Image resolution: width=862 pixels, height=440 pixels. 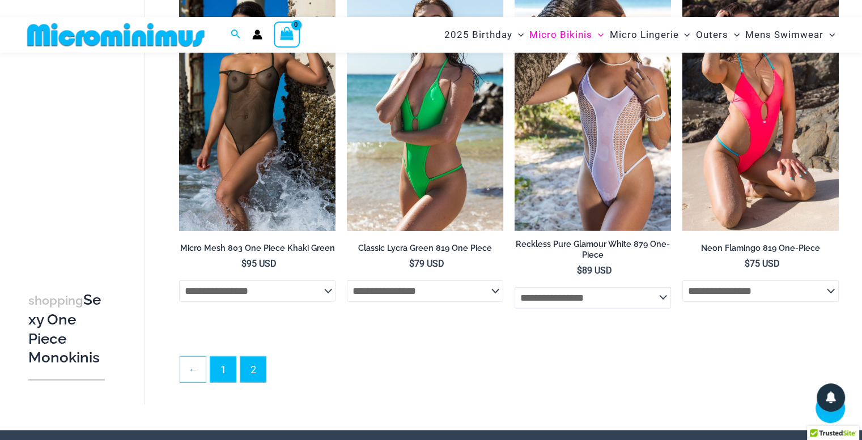 What do you see at coordinates (761, 251) in the screenshot?
I see `a: Neon Flamingo 819 One-Piece` at bounding box center [761, 251].